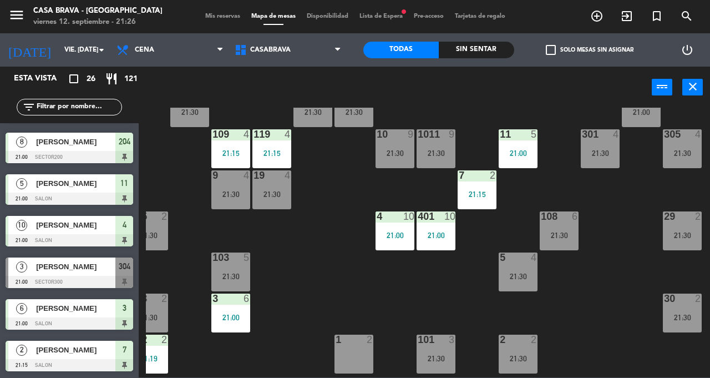  What do you see at coordinates (401, 50) in the screenshot?
I see `div: Todas` at bounding box center [401, 50].